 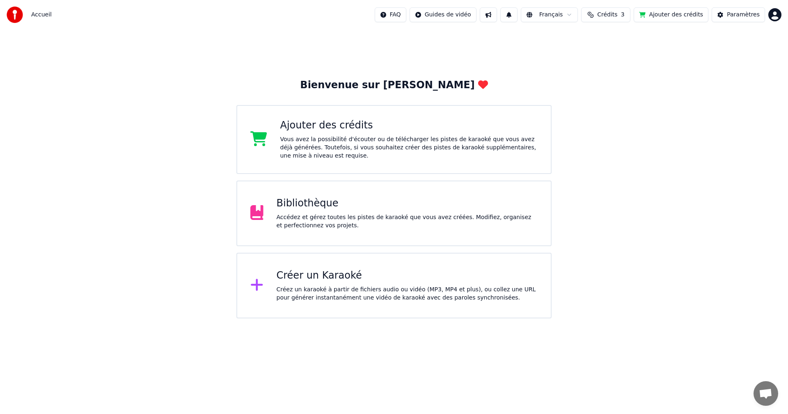 I want to click on span: 3, so click(x=623, y=15).